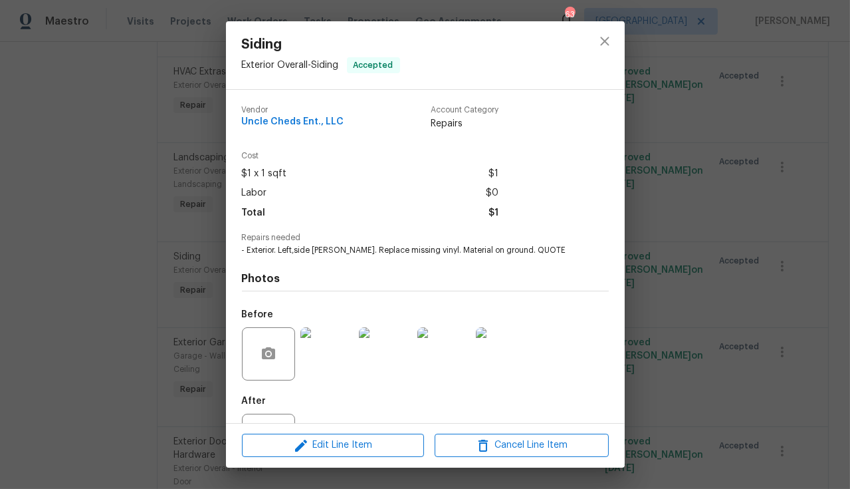  Describe the element at coordinates (254, 401) in the screenshot. I see `h5: After` at that location.